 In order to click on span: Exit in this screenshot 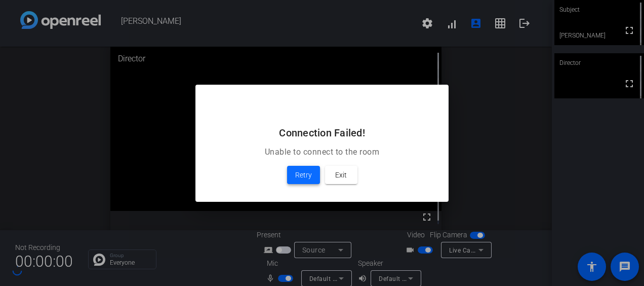, I will do `click(340, 175)`.